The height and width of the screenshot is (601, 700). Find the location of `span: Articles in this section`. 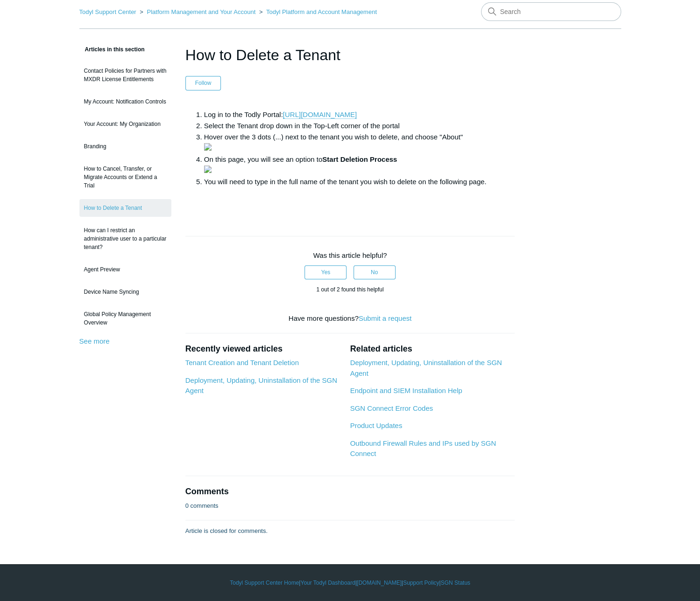

span: Articles in this section is located at coordinates (112, 49).